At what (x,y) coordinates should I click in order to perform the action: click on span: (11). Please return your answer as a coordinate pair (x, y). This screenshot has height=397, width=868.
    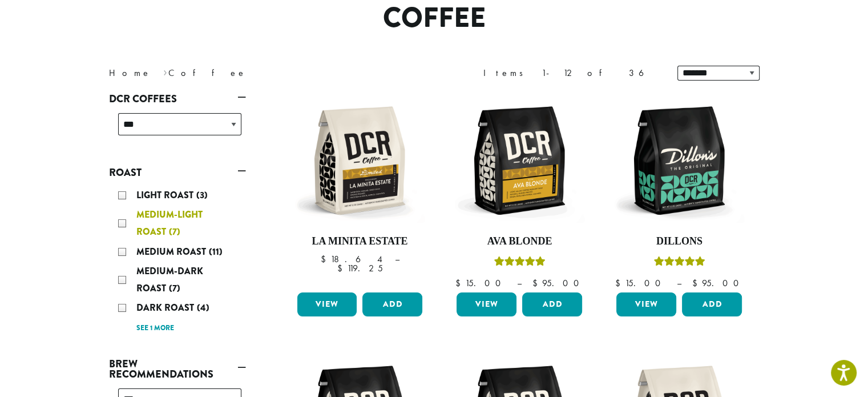
    Looking at the image, I should click on (216, 251).